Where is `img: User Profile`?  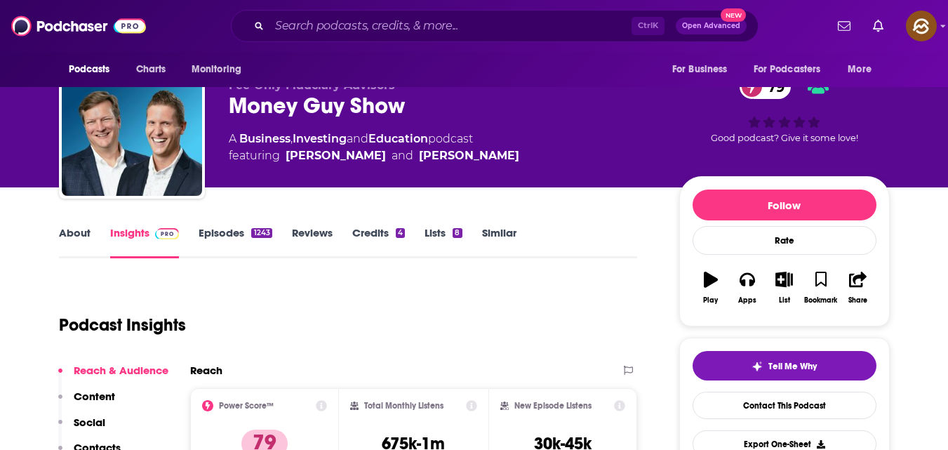
img: User Profile is located at coordinates (921, 26).